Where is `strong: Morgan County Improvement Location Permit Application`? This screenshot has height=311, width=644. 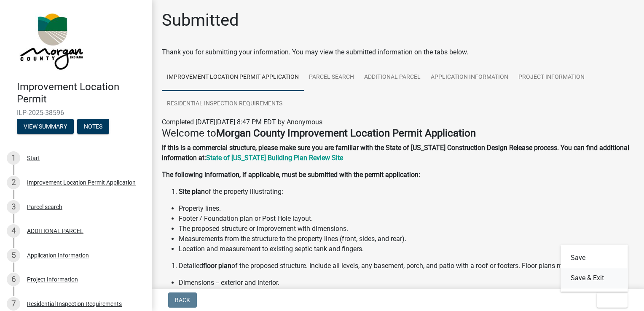
strong: Morgan County Improvement Location Permit Application is located at coordinates (346, 133).